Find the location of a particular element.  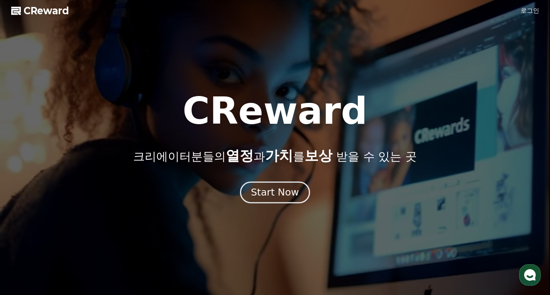

span: 보상 is located at coordinates (319, 156).